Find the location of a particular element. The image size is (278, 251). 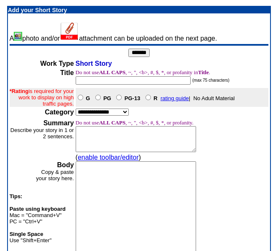

b: R is located at coordinates (155, 98).